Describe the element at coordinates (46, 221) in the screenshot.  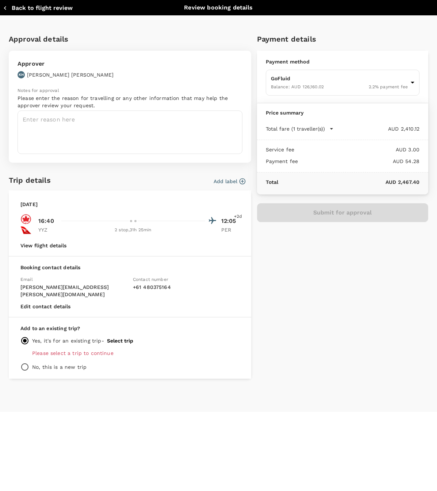
I see `p: 16:40` at that location.